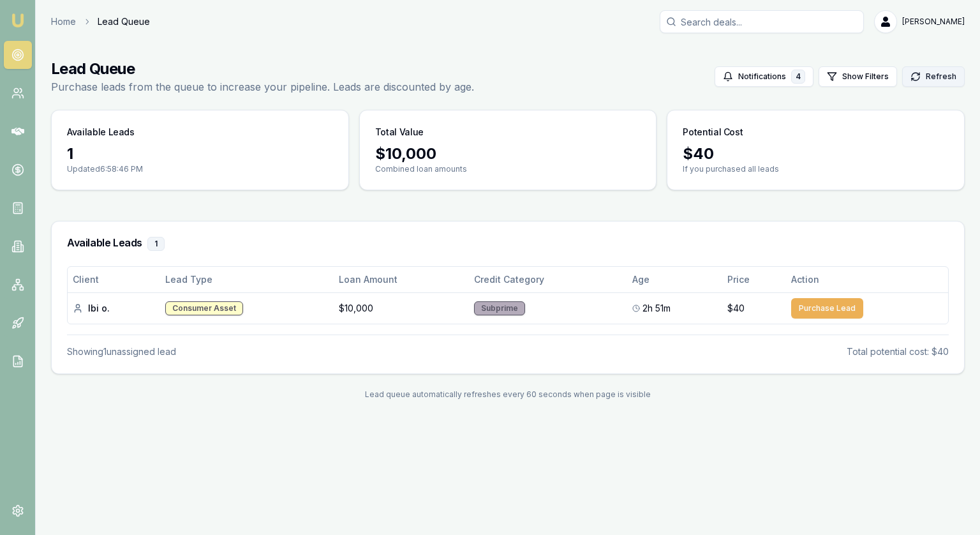 This screenshot has width=980, height=535. What do you see at coordinates (815, 154) in the screenshot?
I see `div: $ 40` at bounding box center [815, 154].